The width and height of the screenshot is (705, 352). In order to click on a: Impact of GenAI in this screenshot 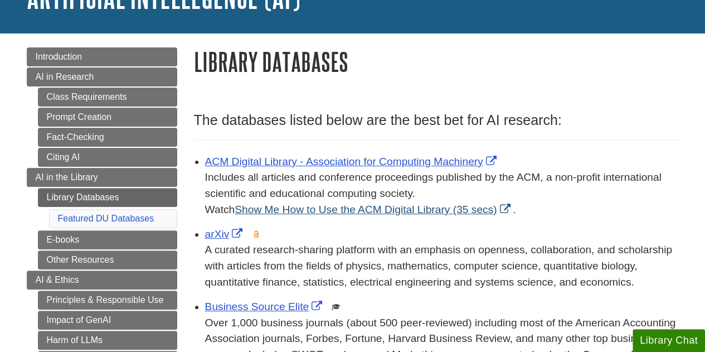, I will do `click(108, 320)`.